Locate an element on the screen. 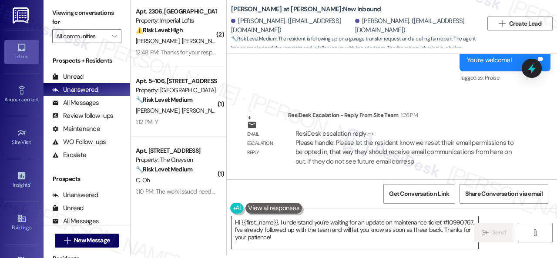 The height and width of the screenshot is (258, 557). span: Create Lead is located at coordinates (525, 23).